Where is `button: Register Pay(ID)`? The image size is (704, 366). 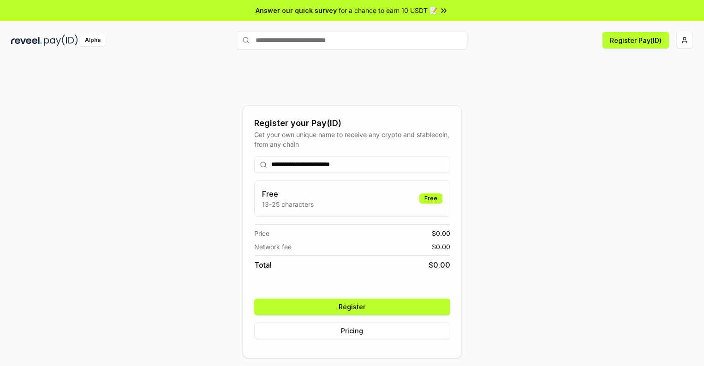 button: Register Pay(ID) is located at coordinates (635, 40).